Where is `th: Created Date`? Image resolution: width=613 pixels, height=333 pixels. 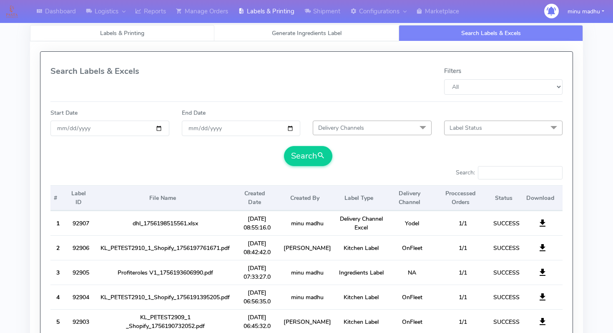
th: Created Date is located at coordinates (257, 198).